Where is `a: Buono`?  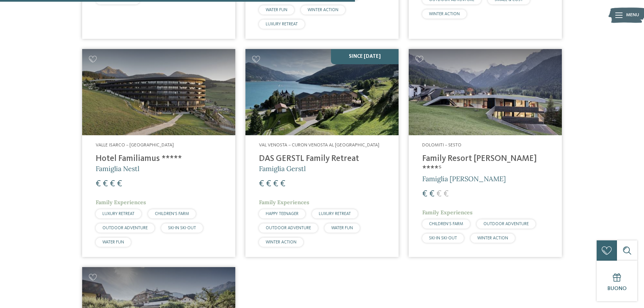 a: Buono is located at coordinates (617, 281).